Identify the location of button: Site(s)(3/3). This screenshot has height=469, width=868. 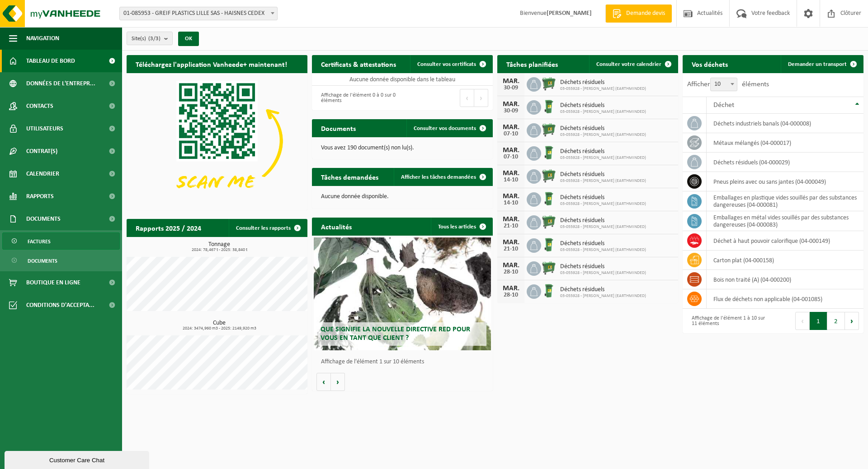
(150, 39).